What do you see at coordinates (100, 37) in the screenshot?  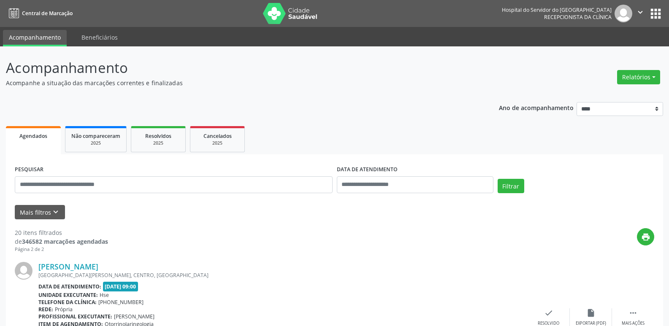 I see `a: Beneficiários` at bounding box center [100, 37].